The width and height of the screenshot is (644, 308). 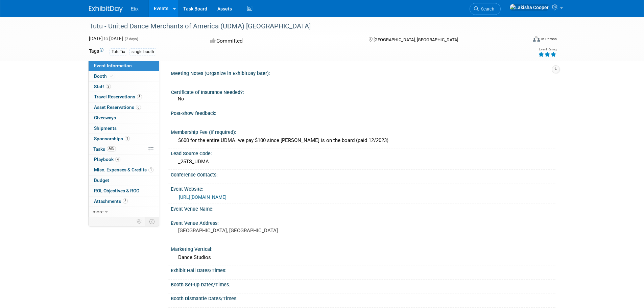 I want to click on div: Meeting Notes (Organize in ExhibitDay later):, so click(x=363, y=72).